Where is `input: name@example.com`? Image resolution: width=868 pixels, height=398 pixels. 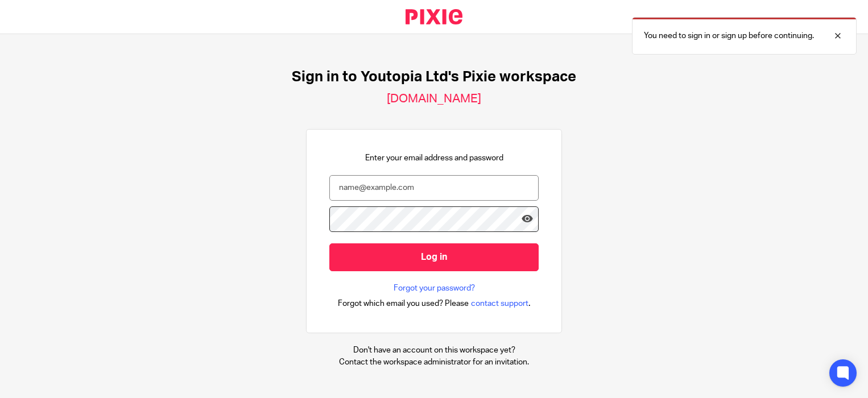
input: name@example.com is located at coordinates (434, 188).